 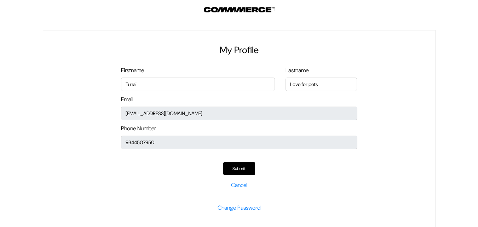 What do you see at coordinates (132, 70) in the screenshot?
I see `label: Firstname` at bounding box center [132, 70].